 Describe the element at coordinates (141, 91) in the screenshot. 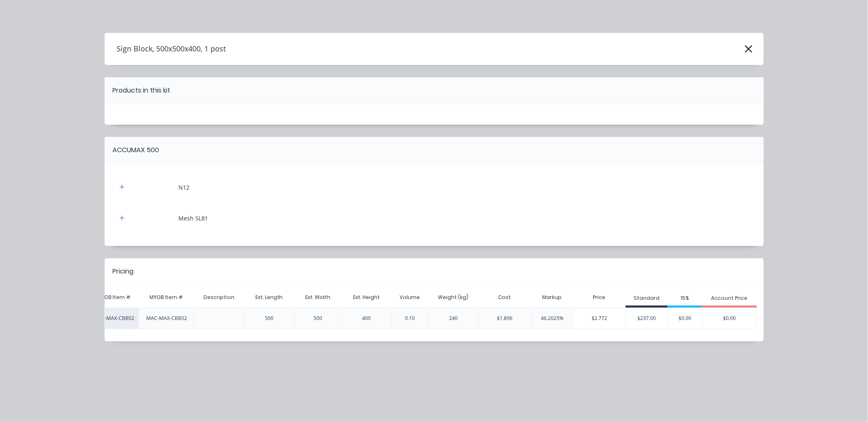

I see `div: Products in this kit` at that location.